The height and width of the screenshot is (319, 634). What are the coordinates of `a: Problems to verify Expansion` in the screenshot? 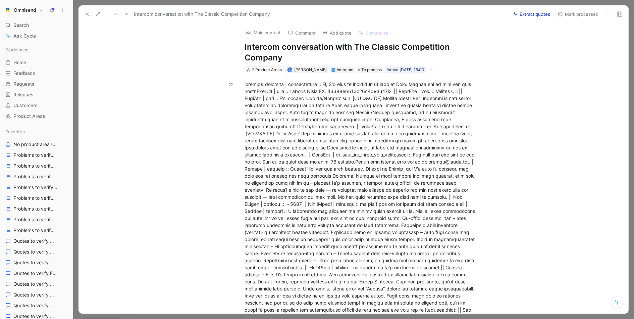 It's located at (36, 198).